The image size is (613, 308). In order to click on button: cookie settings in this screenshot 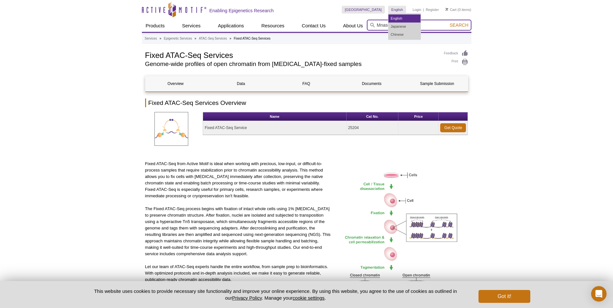, I will do `click(308, 298)`.